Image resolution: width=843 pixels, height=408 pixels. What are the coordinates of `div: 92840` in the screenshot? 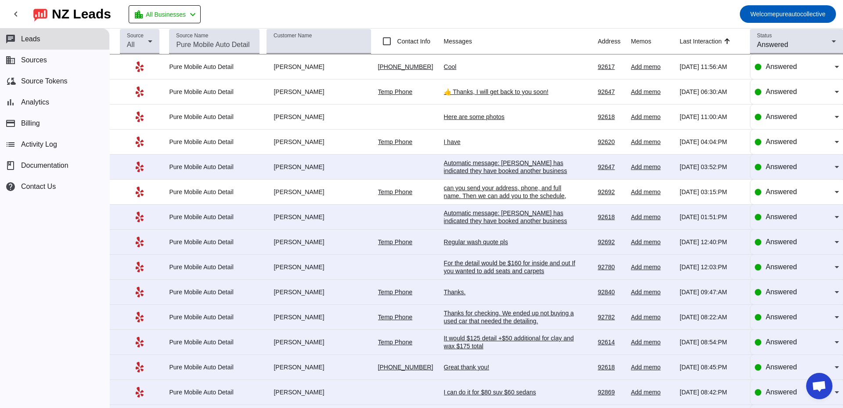 It's located at (611, 292).